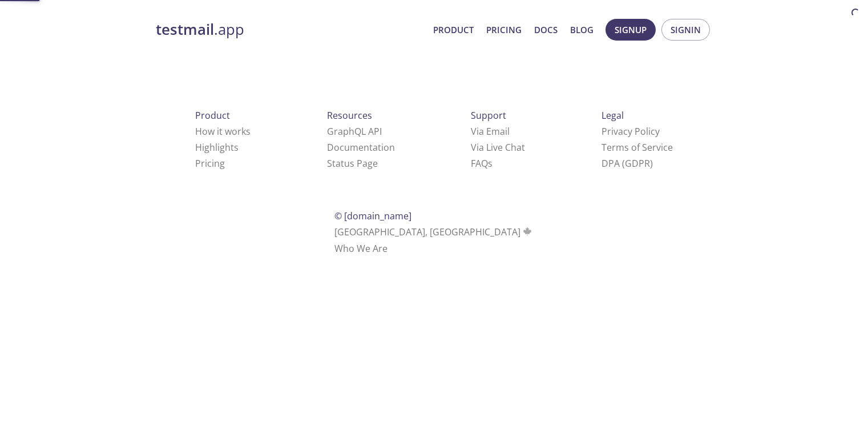  What do you see at coordinates (637, 147) in the screenshot?
I see `a: Terms of Service` at bounding box center [637, 147].